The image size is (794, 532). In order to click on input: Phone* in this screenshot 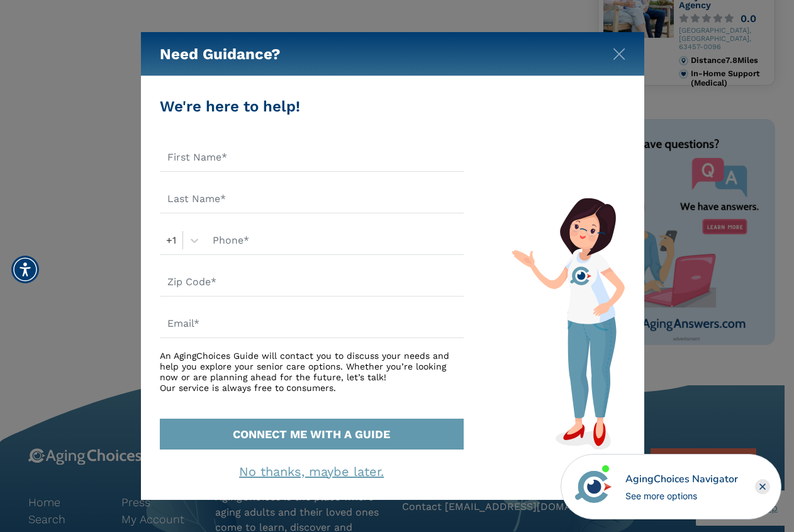, I will do `click(334, 240)`.